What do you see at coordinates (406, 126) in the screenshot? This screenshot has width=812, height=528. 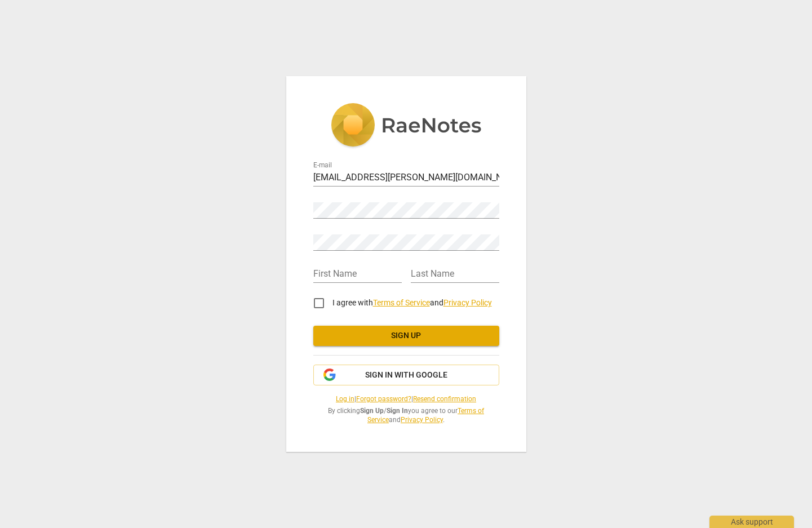 I see `img: 5ac2273c67554f335776073100b6d88f.svg` at bounding box center [406, 126].